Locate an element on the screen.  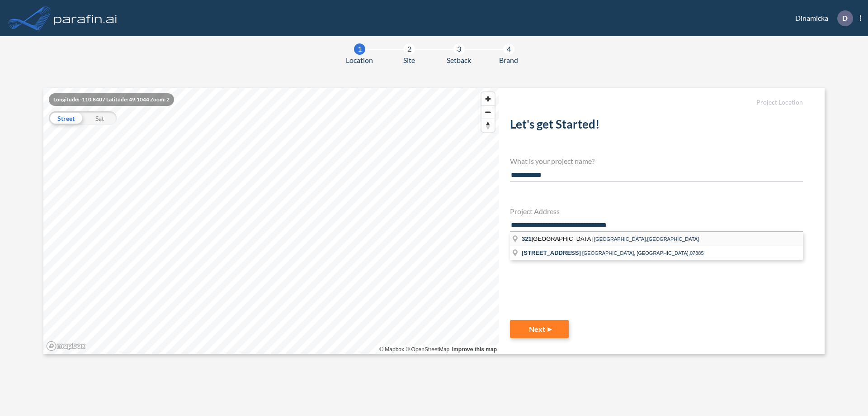
h4: What is your project name? is located at coordinates (657, 161).